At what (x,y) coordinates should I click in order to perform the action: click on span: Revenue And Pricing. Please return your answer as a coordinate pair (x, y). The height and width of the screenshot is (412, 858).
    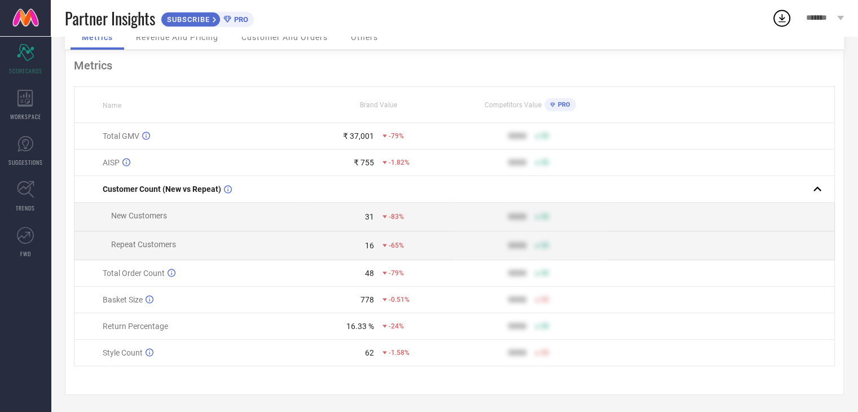
    Looking at the image, I should click on (177, 37).